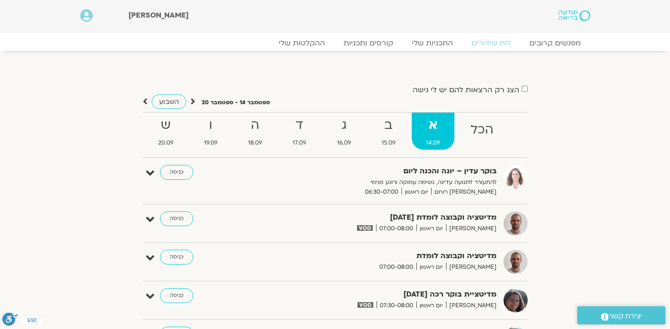 The image size is (670, 329). What do you see at coordinates (433, 131) in the screenshot?
I see `a: א14.09` at bounding box center [433, 131].